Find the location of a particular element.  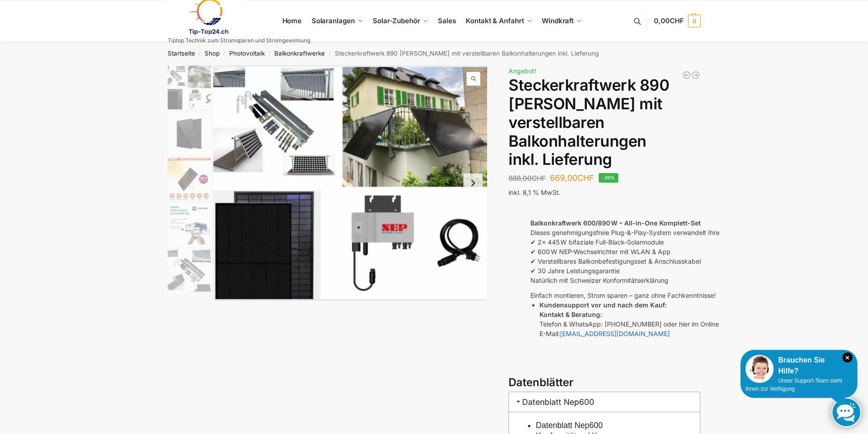

img: Aufstaenderung-Balkonkraftwerk_713x is located at coordinates (189, 270).